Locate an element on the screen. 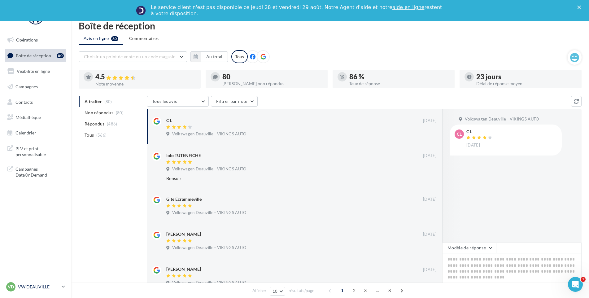 This screenshot has width=589, height=298. span: Campagnes is located at coordinates (27, 86).